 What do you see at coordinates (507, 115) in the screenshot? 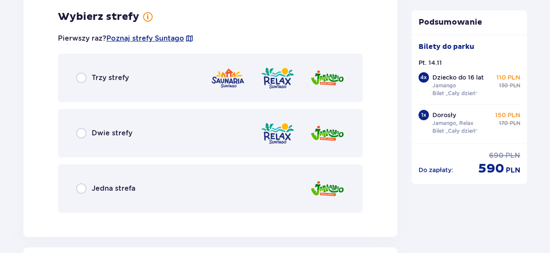
I see `p: 150 PLN` at bounding box center [507, 115].